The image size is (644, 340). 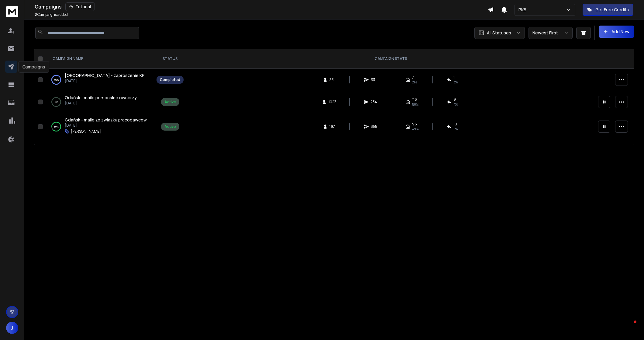 What do you see at coordinates (80, 6) in the screenshot?
I see `button: Tutorial` at bounding box center [80, 6].